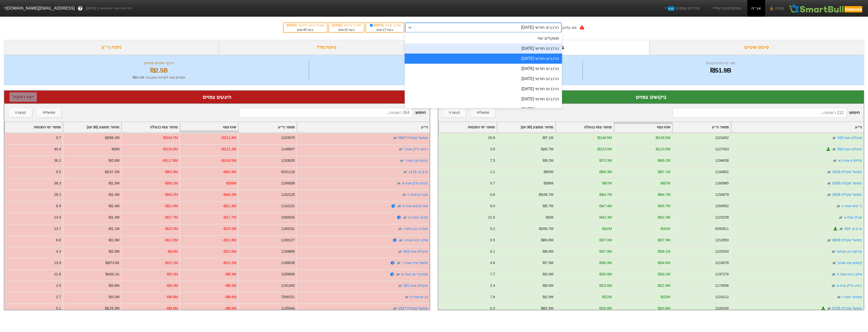  Describe the element at coordinates (114, 297) in the screenshot. I see `div: ₪3.3M` at that location.